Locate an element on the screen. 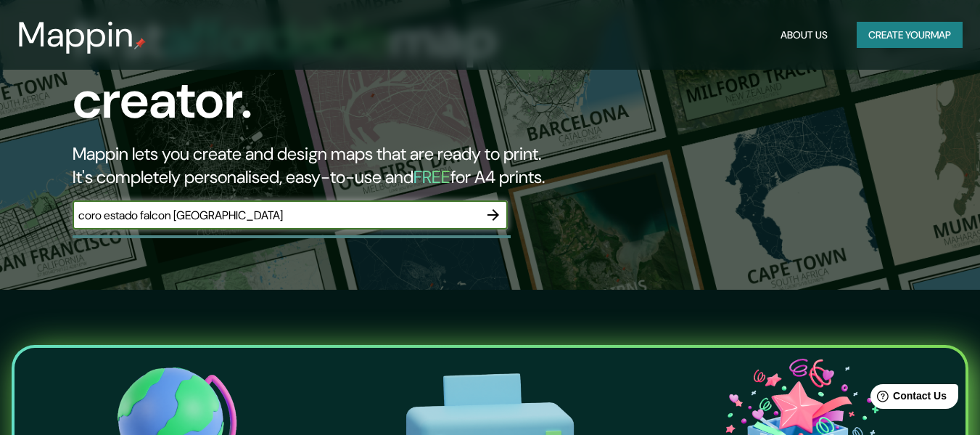 The image size is (980, 435). h3: Mappin is located at coordinates (75, 35).